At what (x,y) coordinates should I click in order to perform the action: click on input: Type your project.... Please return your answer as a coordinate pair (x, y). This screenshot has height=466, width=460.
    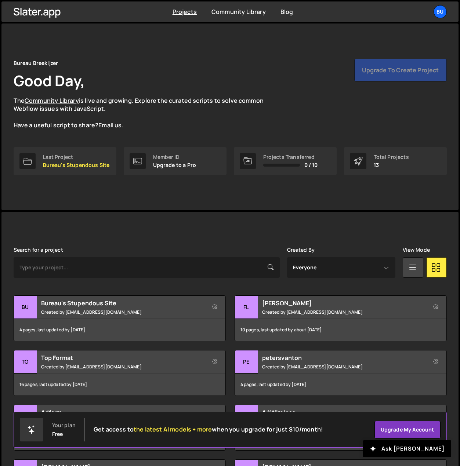
    Looking at the image, I should click on (146, 267).